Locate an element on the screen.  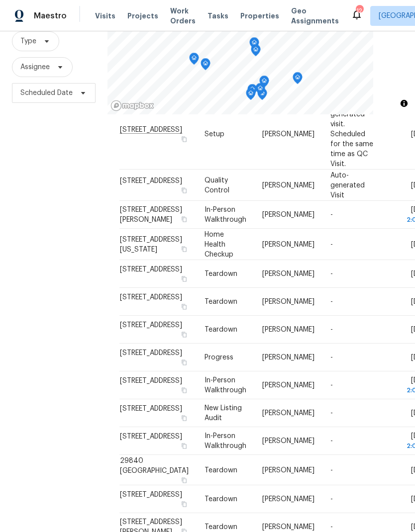
span: Auto-generated visit. Scheduled for the same time as QC Visit. is located at coordinates (352, 134).